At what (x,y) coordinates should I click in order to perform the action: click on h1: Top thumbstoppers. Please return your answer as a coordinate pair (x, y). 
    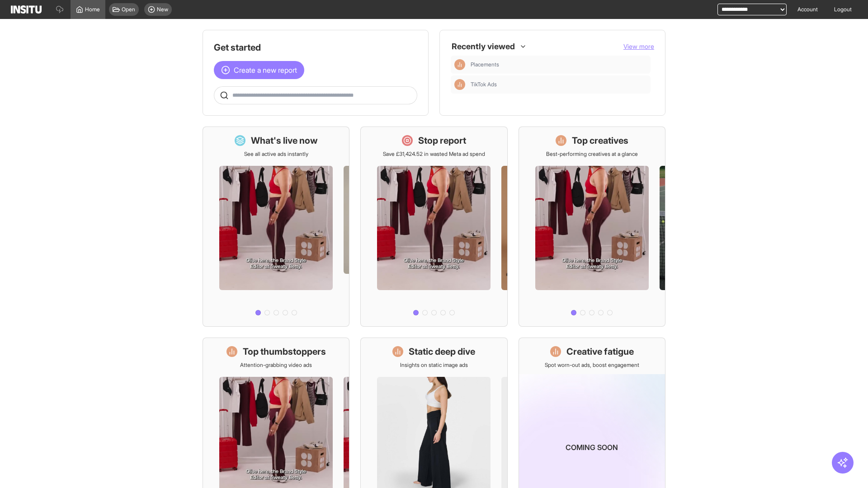
    Looking at the image, I should click on (285, 352).